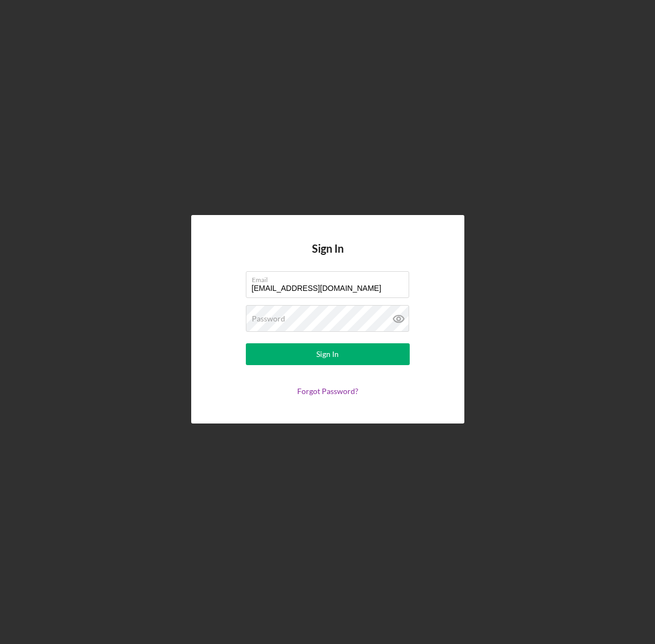 This screenshot has height=644, width=655. Describe the element at coordinates (328, 257) in the screenshot. I see `h4: Sign In` at that location.